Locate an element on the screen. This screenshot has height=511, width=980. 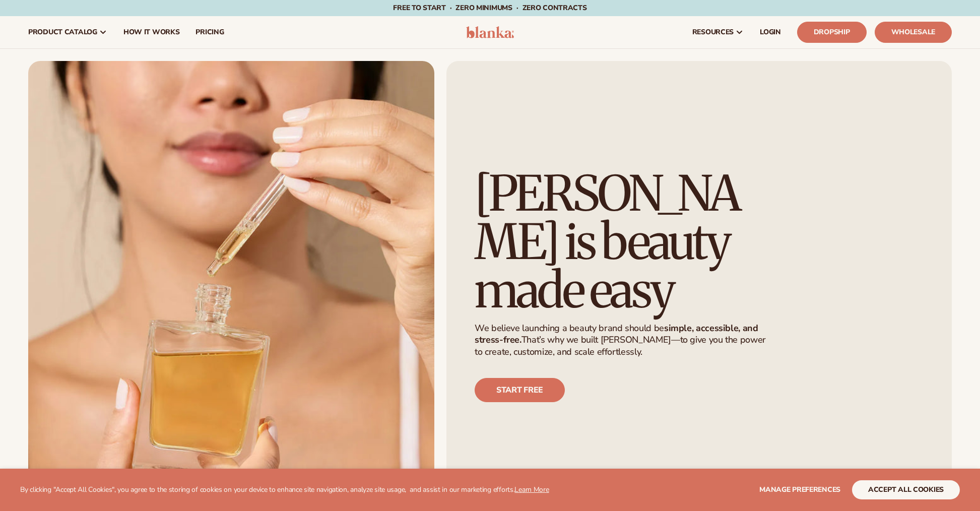
a: Learn More is located at coordinates (531, 489).